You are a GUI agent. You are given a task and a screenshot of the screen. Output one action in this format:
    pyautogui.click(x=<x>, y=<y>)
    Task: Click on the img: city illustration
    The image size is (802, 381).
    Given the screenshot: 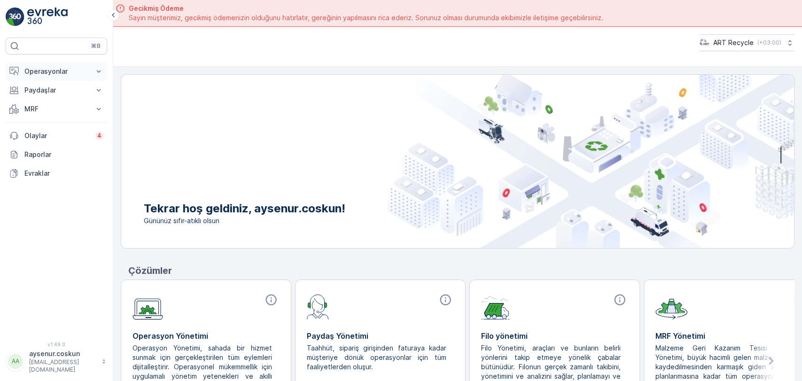 What is the action you would take?
    pyautogui.click(x=590, y=161)
    